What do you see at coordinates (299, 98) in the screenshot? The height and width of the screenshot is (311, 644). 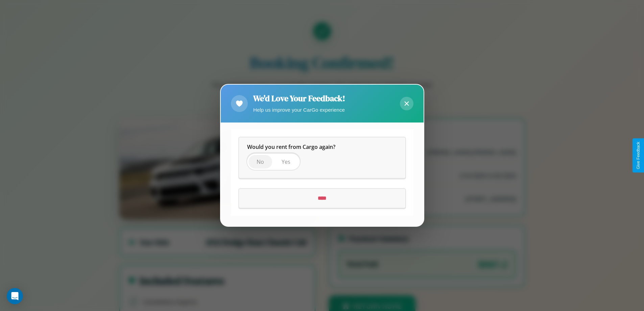 I see `h2: We'd Love Your Feedback!` at bounding box center [299, 98].